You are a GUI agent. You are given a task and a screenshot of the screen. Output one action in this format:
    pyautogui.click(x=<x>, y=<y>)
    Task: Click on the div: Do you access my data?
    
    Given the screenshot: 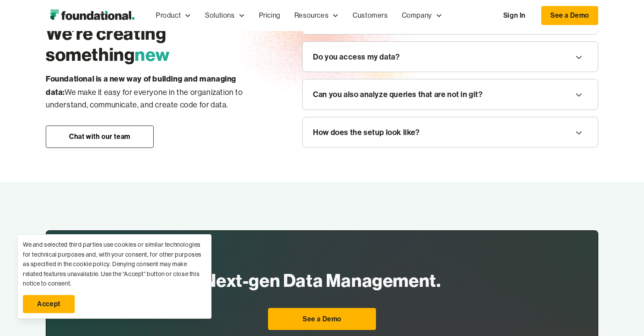 What is the action you would take?
    pyautogui.click(x=356, y=57)
    